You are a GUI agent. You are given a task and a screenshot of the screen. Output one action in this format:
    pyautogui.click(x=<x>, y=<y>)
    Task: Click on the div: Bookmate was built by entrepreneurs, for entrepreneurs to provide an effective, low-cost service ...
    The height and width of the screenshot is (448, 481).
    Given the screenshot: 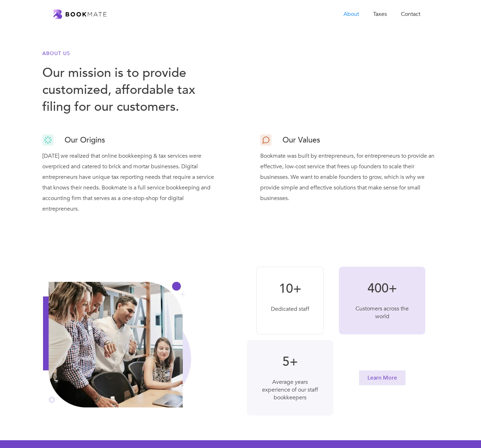 What is the action you would take?
    pyautogui.click(x=349, y=175)
    